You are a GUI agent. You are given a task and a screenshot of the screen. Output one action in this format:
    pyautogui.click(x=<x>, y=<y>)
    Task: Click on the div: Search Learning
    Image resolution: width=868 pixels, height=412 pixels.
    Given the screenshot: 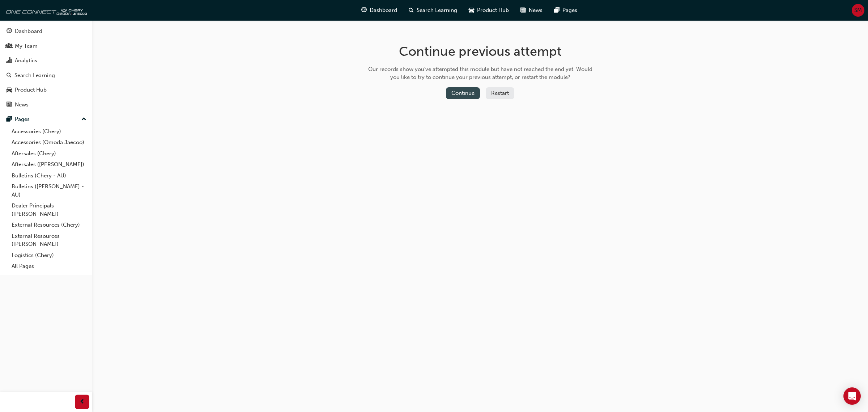 What is the action you would take?
    pyautogui.click(x=34, y=75)
    